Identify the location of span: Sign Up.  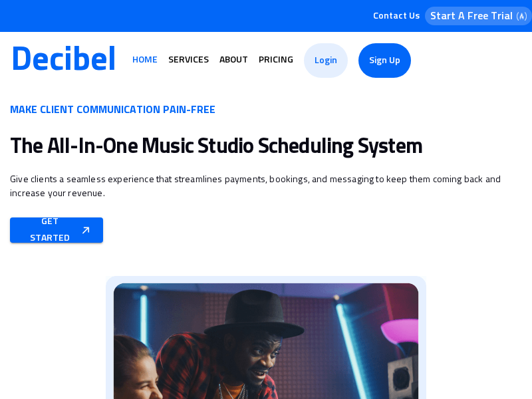
(384, 61).